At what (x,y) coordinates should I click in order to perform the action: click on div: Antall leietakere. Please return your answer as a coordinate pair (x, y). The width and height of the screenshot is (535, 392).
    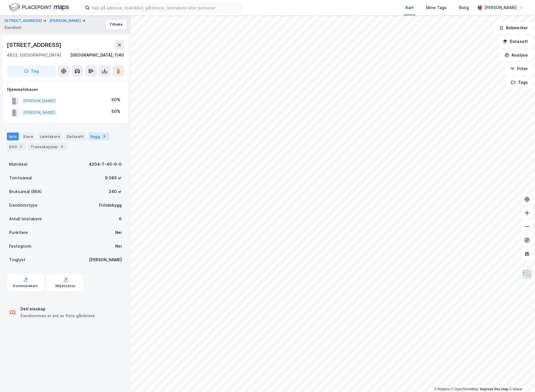
    Looking at the image, I should click on (25, 219).